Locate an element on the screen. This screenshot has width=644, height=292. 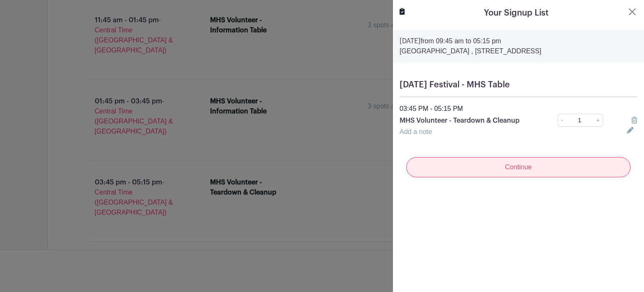
p: MHS Volunteer - Teardown & Cleanup is located at coordinates (467, 121).